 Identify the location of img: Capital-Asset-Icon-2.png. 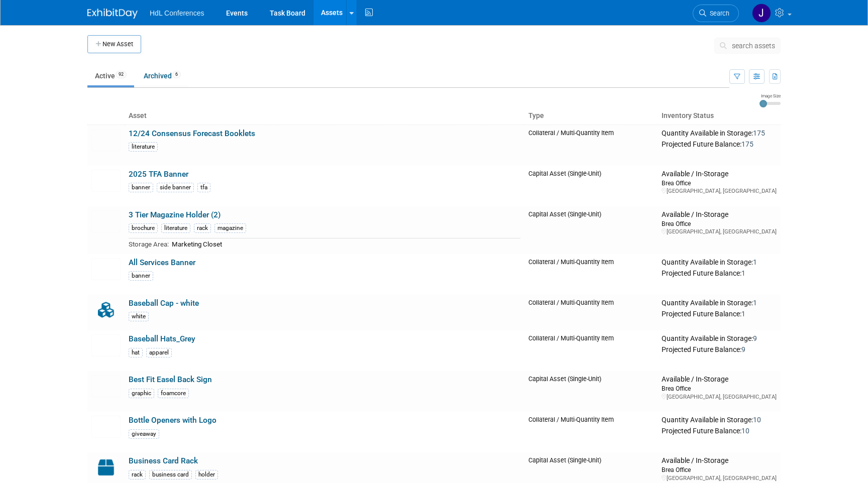
(106, 468).